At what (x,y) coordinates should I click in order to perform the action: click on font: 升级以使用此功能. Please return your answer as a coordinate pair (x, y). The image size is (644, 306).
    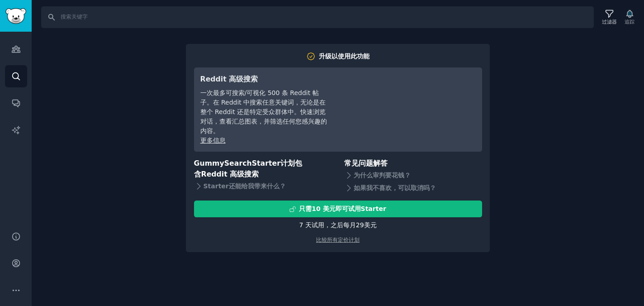
    Looking at the image, I should click on (344, 56).